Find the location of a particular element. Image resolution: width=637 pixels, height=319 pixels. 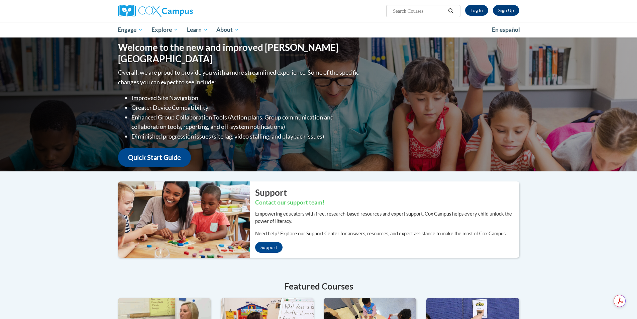

a: Engage is located at coordinates (130, 30).